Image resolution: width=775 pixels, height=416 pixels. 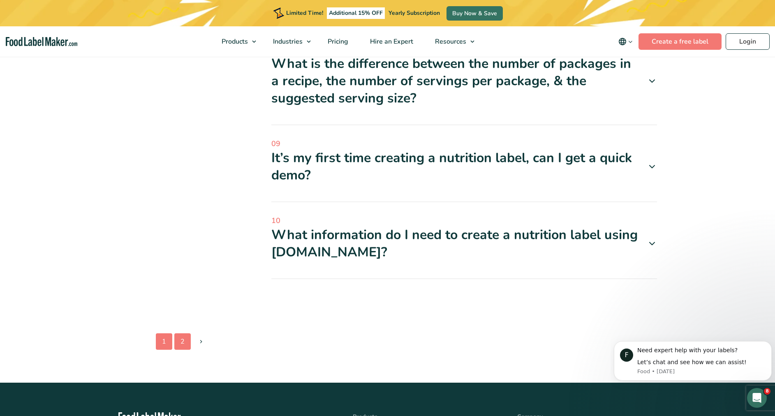 What do you see at coordinates (451, 42) in the screenshot?
I see `a: Resources` at bounding box center [451, 42].